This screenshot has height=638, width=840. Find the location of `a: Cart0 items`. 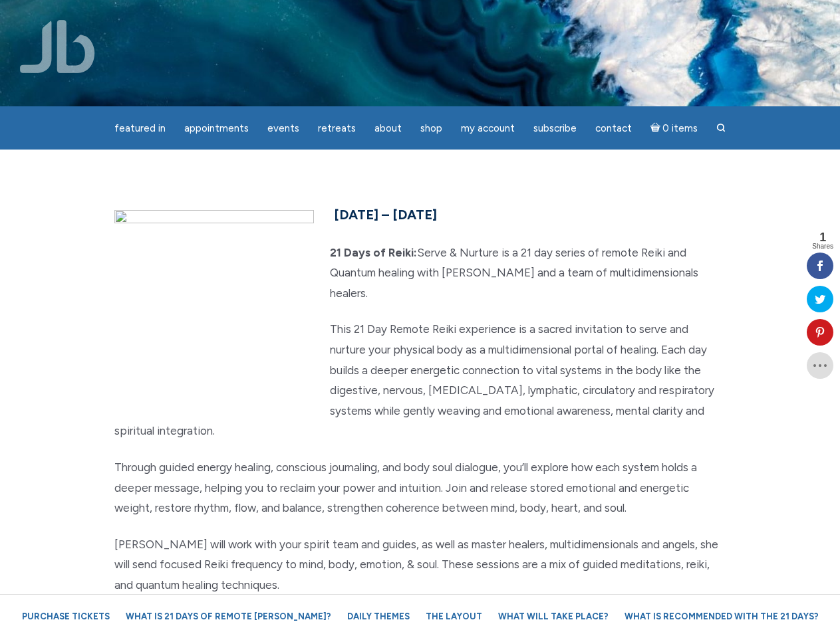

a: Cart0 items is located at coordinates (674, 127).